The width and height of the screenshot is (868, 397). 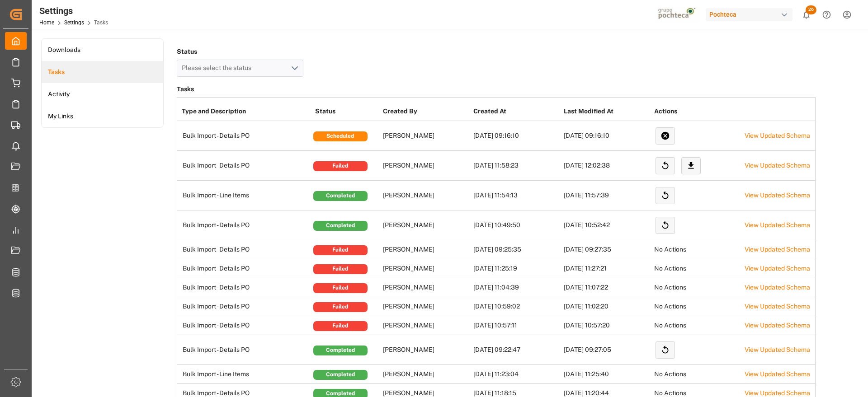 What do you see at coordinates (245, 112) in the screenshot?
I see `th: Type and Description` at bounding box center [245, 112].